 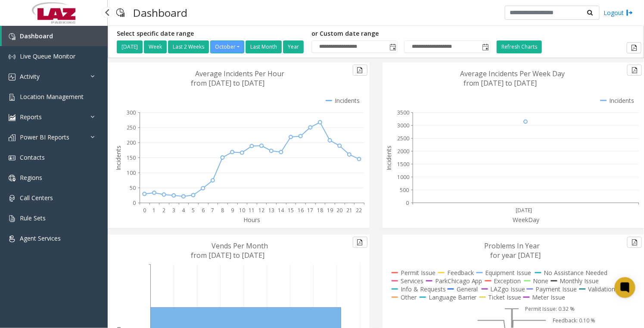 What do you see at coordinates (512, 246) in the screenshot?
I see `text: Problems In Year` at bounding box center [512, 246].